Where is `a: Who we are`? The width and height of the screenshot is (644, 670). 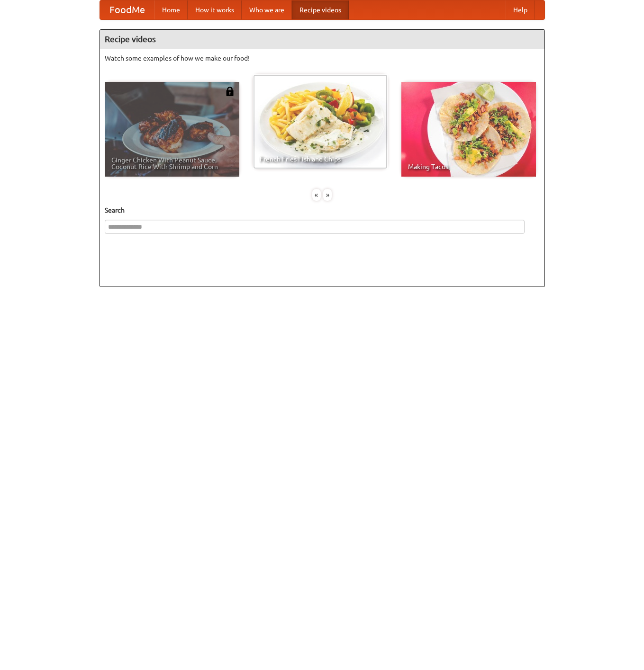 a: Who we are is located at coordinates (267, 10).